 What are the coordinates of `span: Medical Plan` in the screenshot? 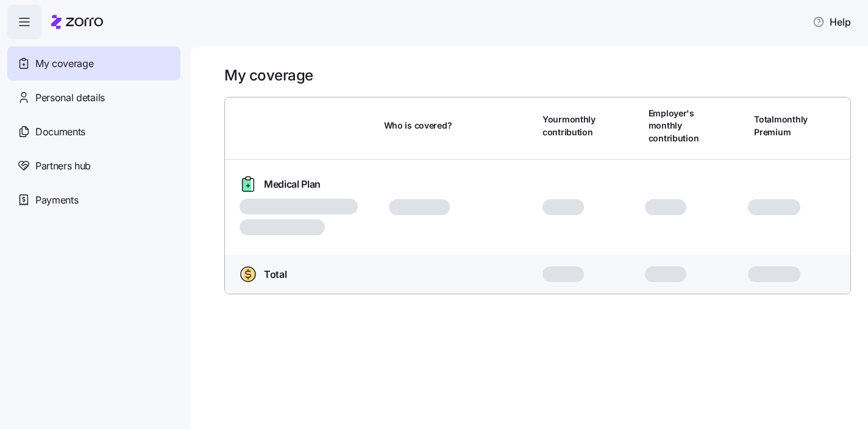 It's located at (292, 184).